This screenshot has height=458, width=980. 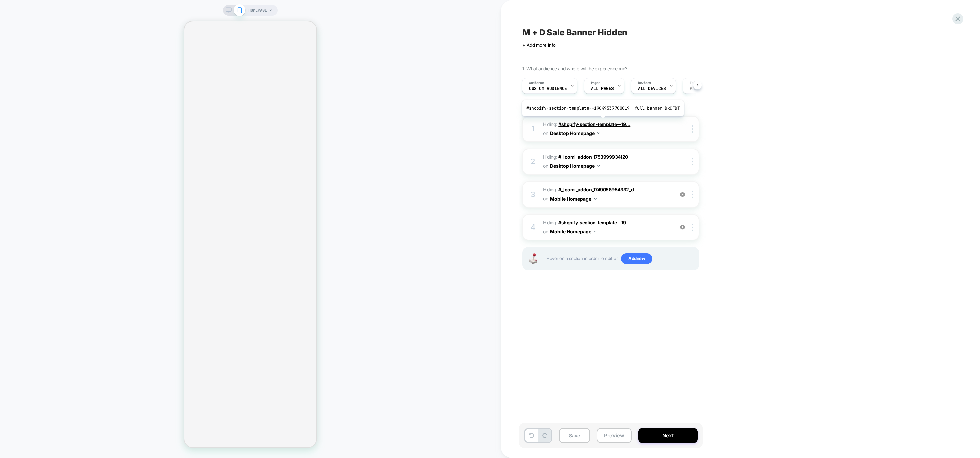 I want to click on span: Trigger, so click(x=696, y=83).